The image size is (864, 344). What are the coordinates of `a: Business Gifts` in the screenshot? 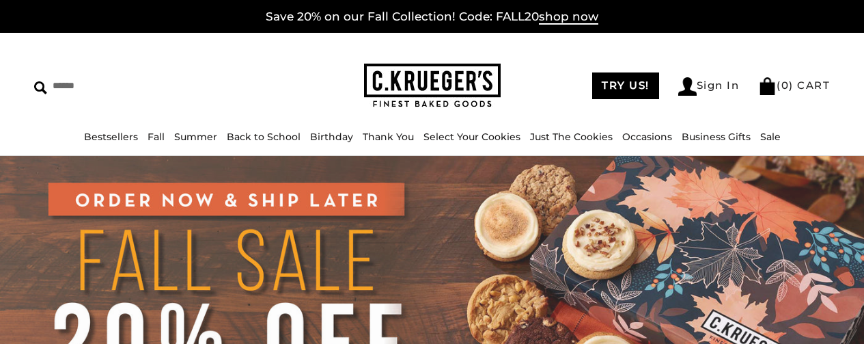 It's located at (716, 137).